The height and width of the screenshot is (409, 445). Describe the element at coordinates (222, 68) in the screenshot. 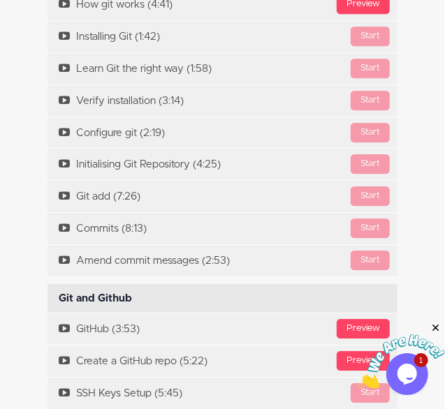

I see `a: StartLearn Git the right way (1:58)` at that location.